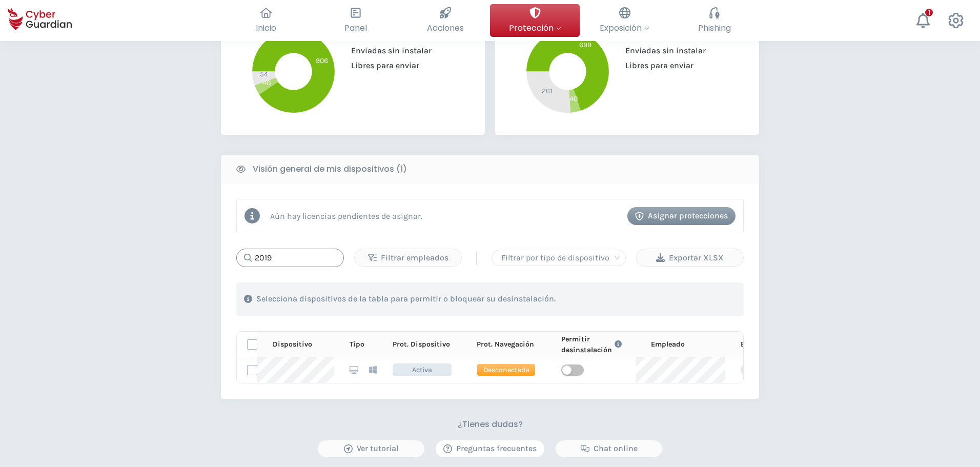 The height and width of the screenshot is (467, 980). What do you see at coordinates (690, 257) in the screenshot?
I see `button: Exportar XLSX` at bounding box center [690, 257].